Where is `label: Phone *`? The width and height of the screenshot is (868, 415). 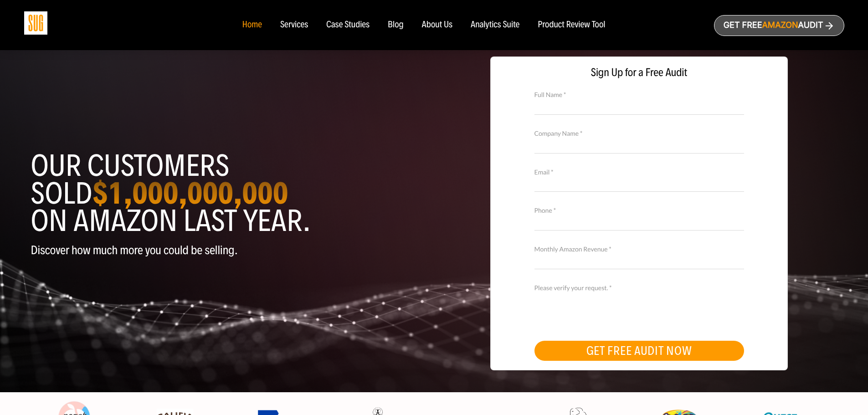 label: Phone * is located at coordinates (639, 211).